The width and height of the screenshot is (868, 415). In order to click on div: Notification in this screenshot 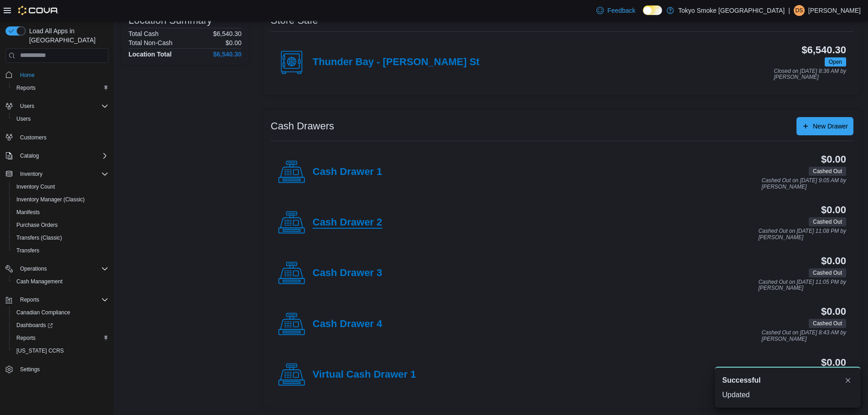, I will do `click(788, 380)`.